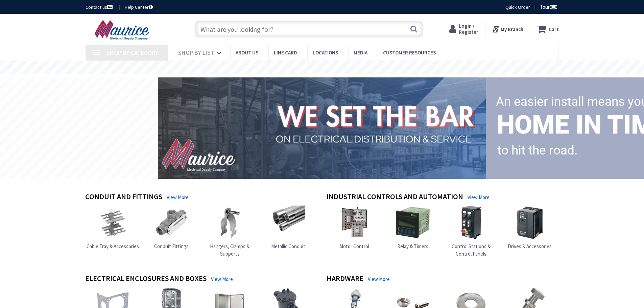  Describe the element at coordinates (354, 246) in the screenshot. I see `span: Motor Control` at that location.